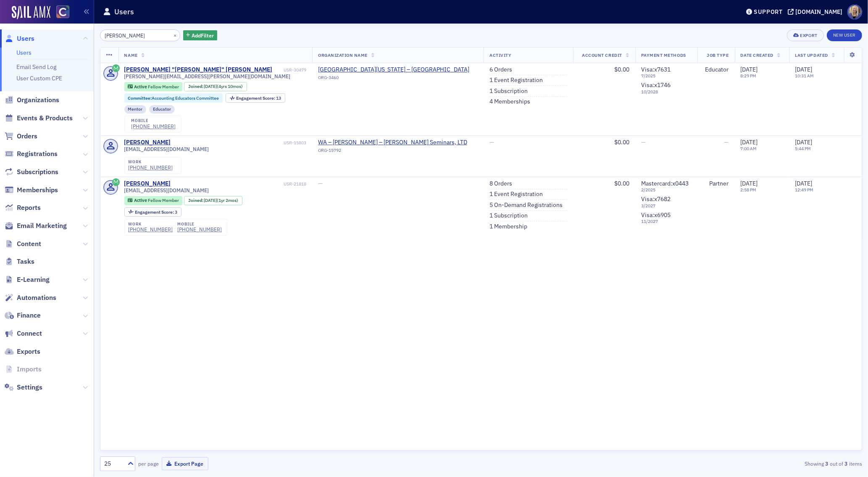 Image resolution: width=868 pixels, height=477 pixels. Describe the element at coordinates (239, 184) in the screenshot. I see `div: USR-21818` at that location.